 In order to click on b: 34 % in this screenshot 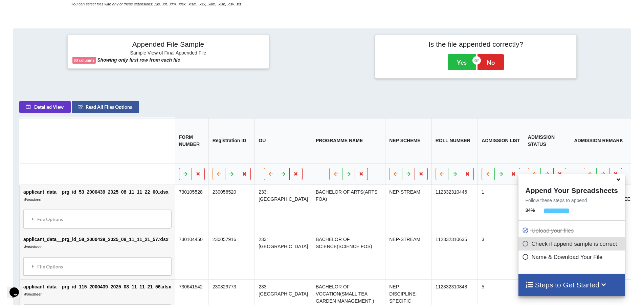, I will do `click(530, 210)`.